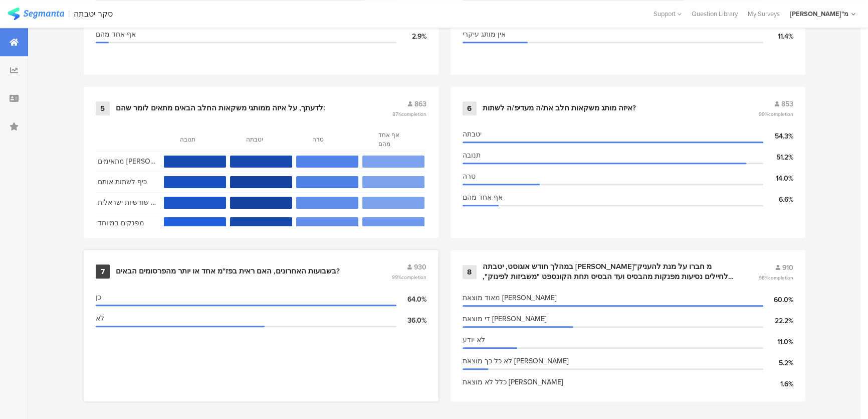 The width and height of the screenshot is (868, 419). What do you see at coordinates (420, 267) in the screenshot?
I see `span: 930` at bounding box center [420, 267].